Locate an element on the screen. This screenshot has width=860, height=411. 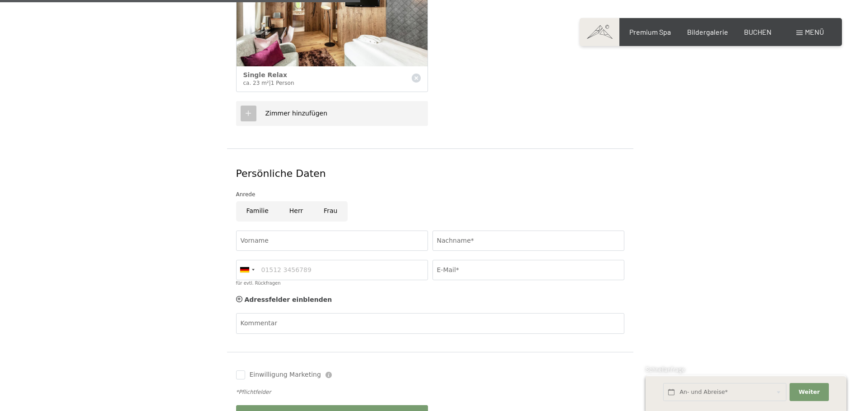
a: Premium Spa is located at coordinates (650, 32).